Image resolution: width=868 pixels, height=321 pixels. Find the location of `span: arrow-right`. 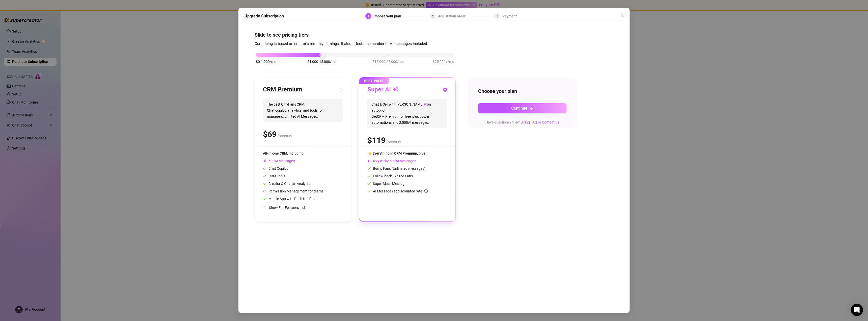

span: arrow-right is located at coordinates (532, 108).